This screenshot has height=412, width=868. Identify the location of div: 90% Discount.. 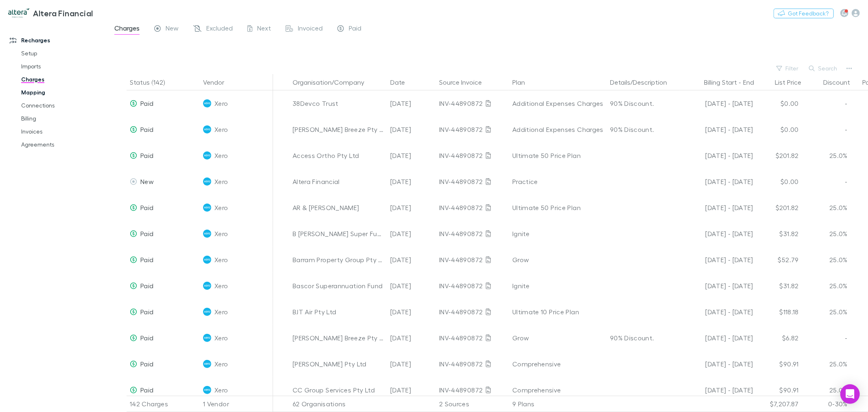
(643, 104).